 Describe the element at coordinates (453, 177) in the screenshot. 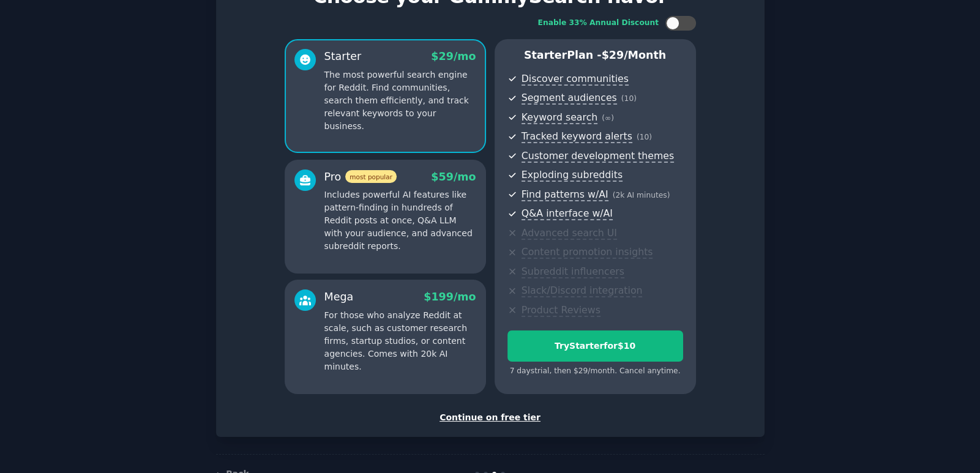

I see `span: $ 59 /mo` at that location.